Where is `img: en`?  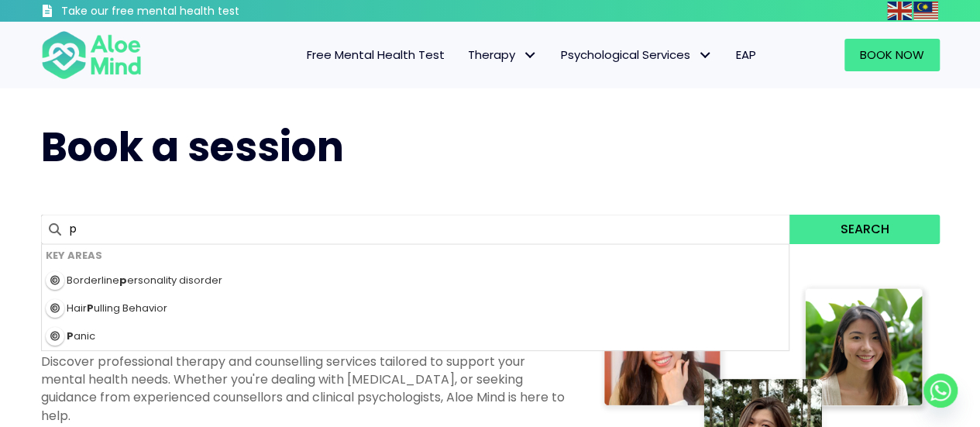
img: en is located at coordinates (900, 11).